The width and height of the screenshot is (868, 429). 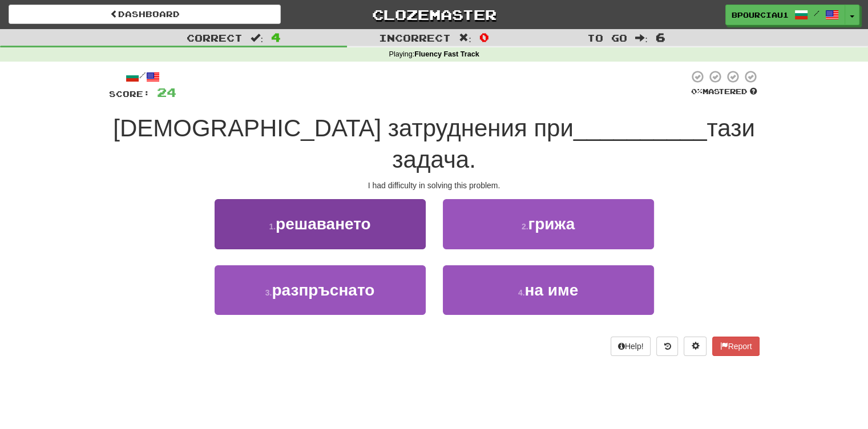 What do you see at coordinates (607, 37) in the screenshot?
I see `span: To go` at bounding box center [607, 37].